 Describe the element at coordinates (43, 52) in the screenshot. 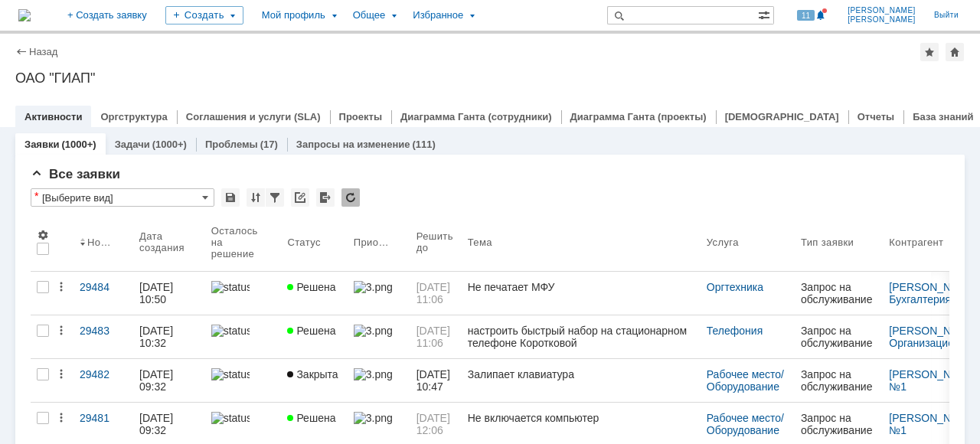

I see `a: Назад` at that location.